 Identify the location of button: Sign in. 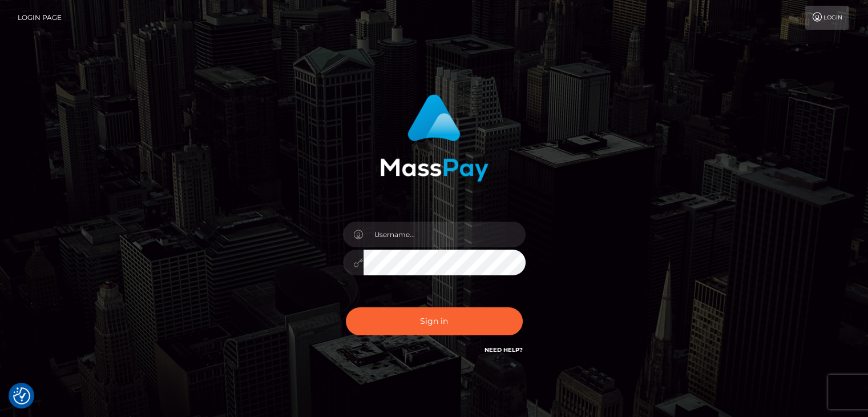
(434, 320).